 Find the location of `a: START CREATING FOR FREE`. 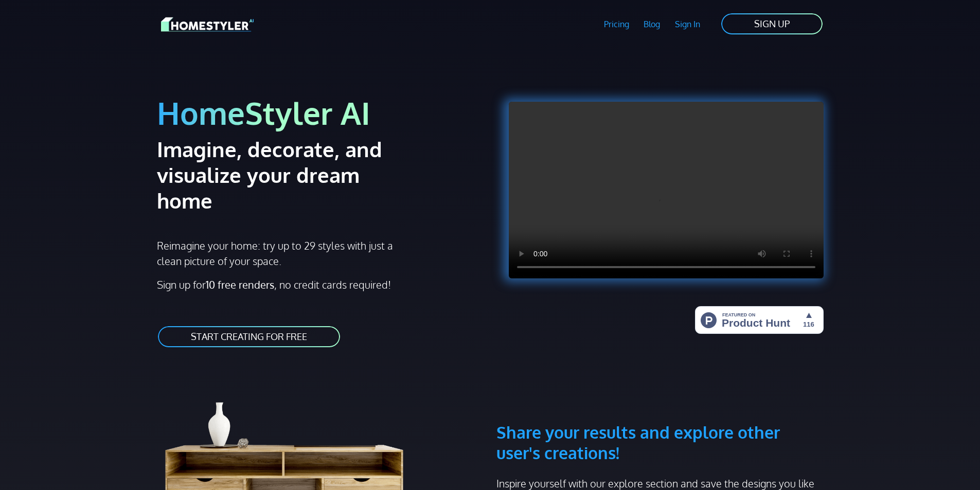

a: START CREATING FOR FREE is located at coordinates (249, 337).